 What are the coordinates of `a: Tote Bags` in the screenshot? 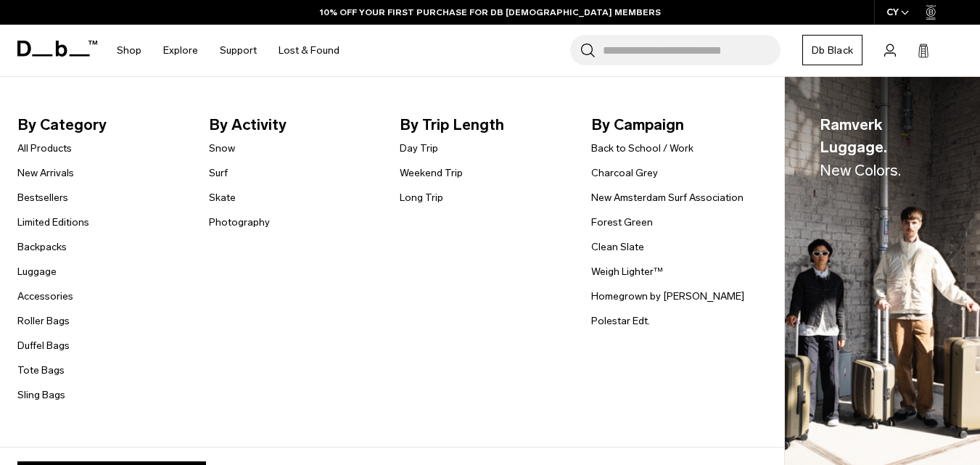 It's located at (41, 370).